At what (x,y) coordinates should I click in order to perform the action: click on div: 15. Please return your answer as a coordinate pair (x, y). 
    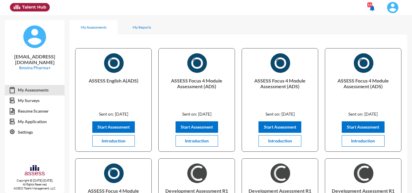
    Looking at the image, I should click on (370, 5).